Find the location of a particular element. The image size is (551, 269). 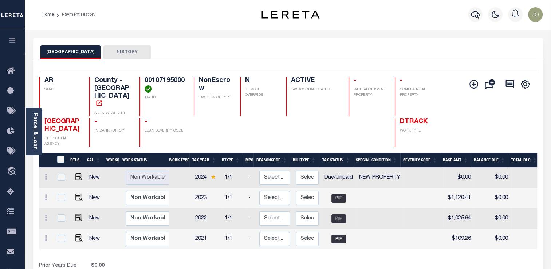

th: CAL: activate to sort column ascending is located at coordinates (94, 160).